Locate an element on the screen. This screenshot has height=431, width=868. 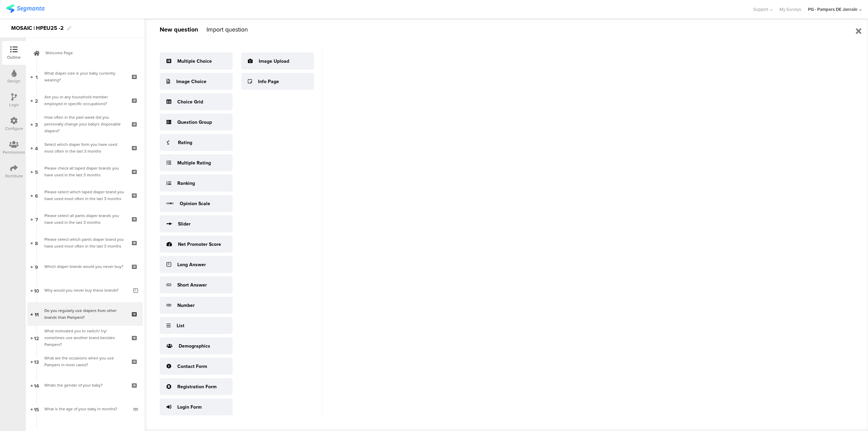
div: Please select all pants diaper brands you have used in the last 3 months is located at coordinates (85, 219).